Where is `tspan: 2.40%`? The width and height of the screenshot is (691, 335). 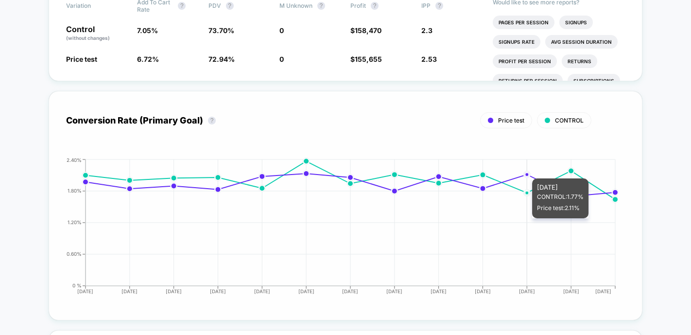 tspan: 2.40% is located at coordinates (74, 159).